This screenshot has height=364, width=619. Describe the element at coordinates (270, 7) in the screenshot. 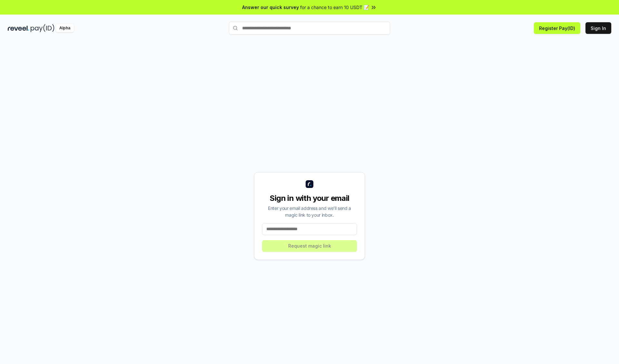

I see `span: Answer our quick survey` at that location.